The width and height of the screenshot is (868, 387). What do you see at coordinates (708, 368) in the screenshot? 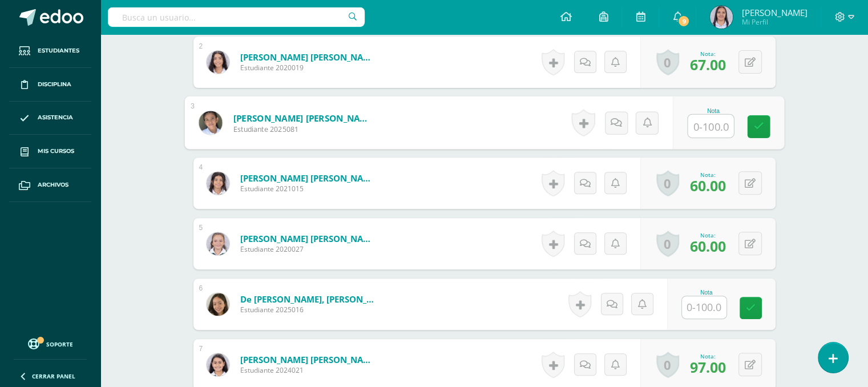
I see `span: 97.00` at bounding box center [708, 368].